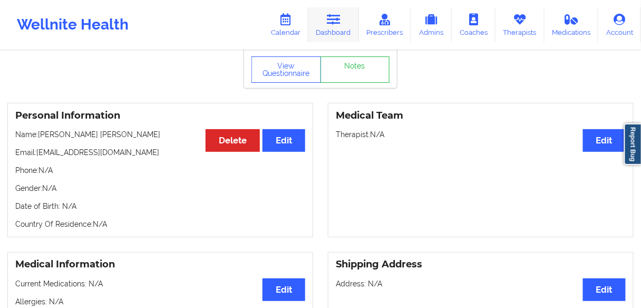 The height and width of the screenshot is (308, 641). Describe the element at coordinates (160, 284) in the screenshot. I see `p: Current Medications: N/A` at that location.